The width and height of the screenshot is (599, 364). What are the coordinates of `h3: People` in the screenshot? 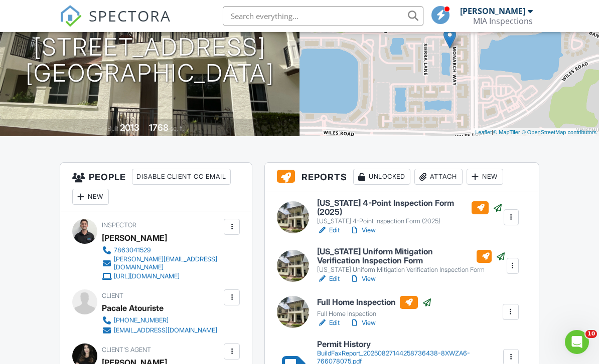 It's located at (156, 187).